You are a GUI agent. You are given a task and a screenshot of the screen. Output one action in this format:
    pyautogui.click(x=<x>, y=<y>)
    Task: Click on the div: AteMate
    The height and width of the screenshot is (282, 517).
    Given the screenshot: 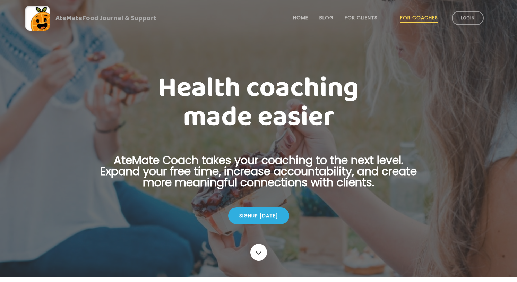 What is the action you would take?
    pyautogui.click(x=103, y=18)
    